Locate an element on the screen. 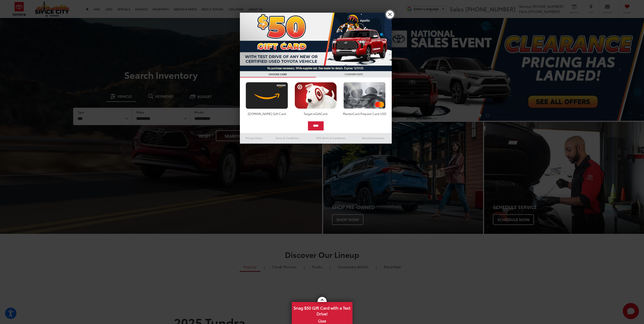  div: MasterCard Prepaid Card USD is located at coordinates (364, 113).